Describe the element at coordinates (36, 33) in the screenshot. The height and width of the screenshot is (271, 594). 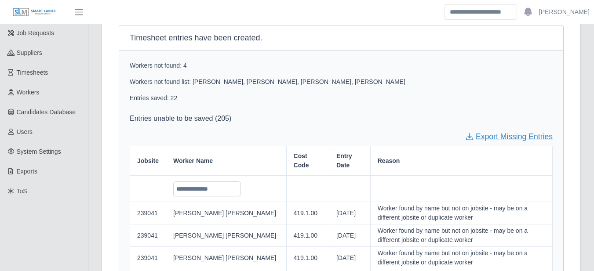
I see `span: Job Requests` at that location.